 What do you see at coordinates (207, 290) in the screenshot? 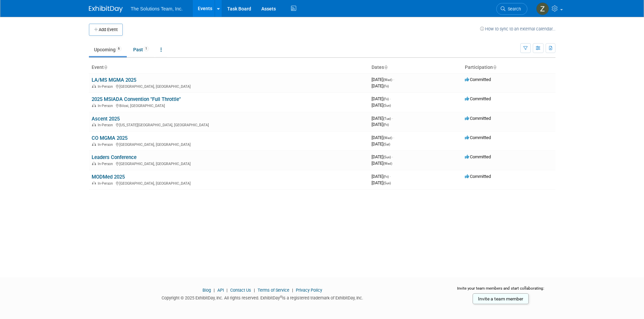
I see `a: Blog` at bounding box center [207, 290].